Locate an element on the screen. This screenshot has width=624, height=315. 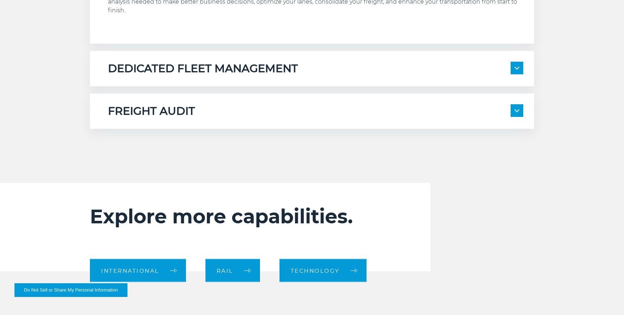
span: Rail is located at coordinates (225, 270).